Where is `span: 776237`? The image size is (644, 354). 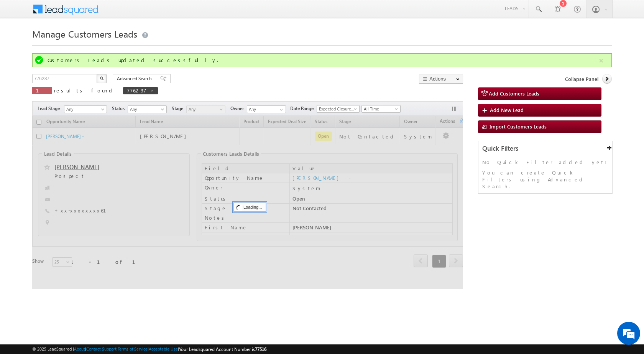 span: 776237 is located at coordinates (136, 90).